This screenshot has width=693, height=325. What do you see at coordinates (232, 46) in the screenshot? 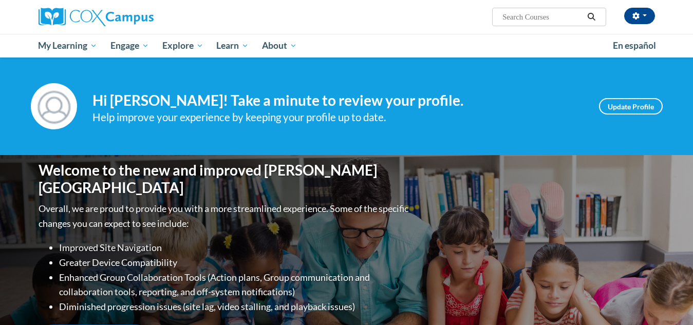
I see `span: Learn` at bounding box center [232, 46].